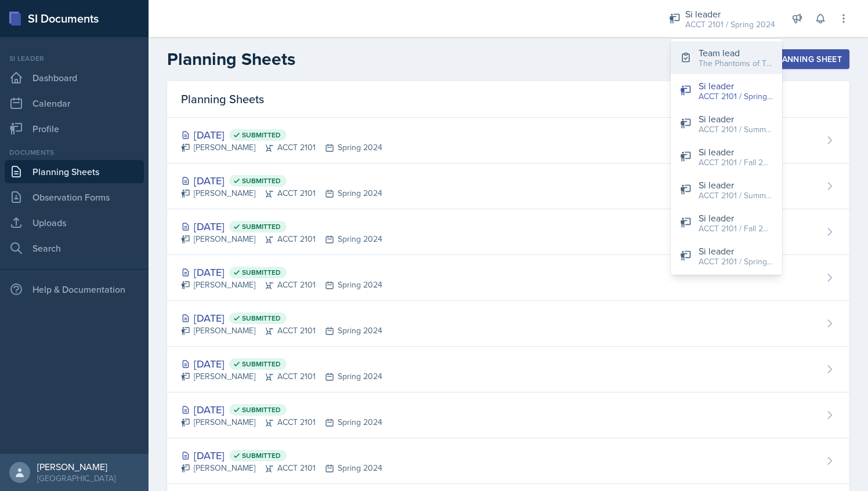 The height and width of the screenshot is (491, 868). Describe the element at coordinates (74, 78) in the screenshot. I see `a: Dashboard` at that location.